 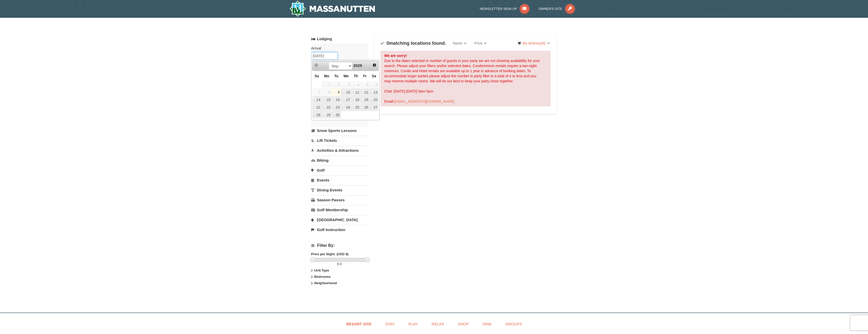 What do you see at coordinates (339, 190) in the screenshot?
I see `a: Dining Events` at bounding box center [339, 190].